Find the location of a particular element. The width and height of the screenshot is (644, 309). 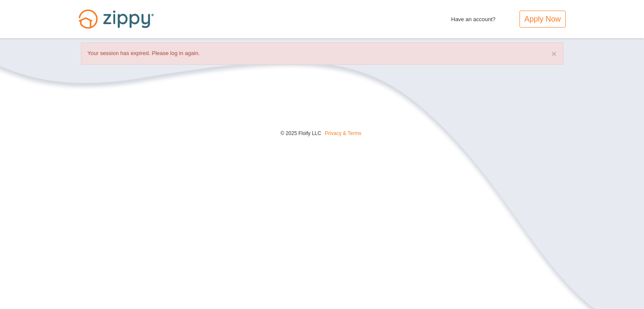

a: Privacy & Terms is located at coordinates (343, 133).